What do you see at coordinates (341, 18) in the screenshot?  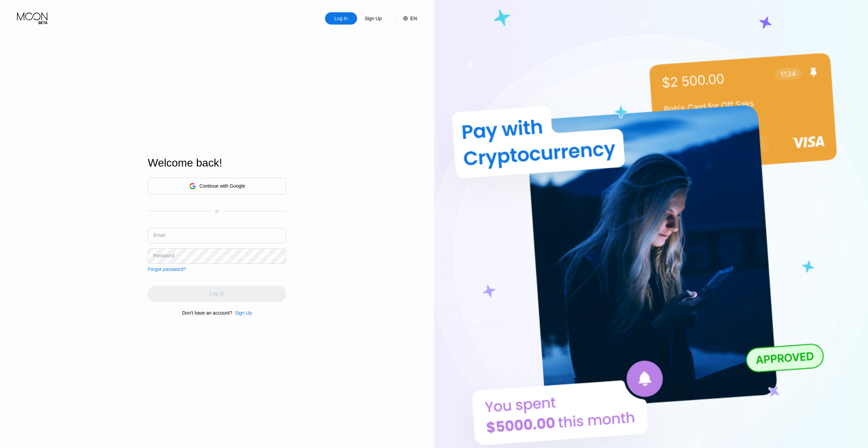 I see `div: Log In` at bounding box center [341, 18].